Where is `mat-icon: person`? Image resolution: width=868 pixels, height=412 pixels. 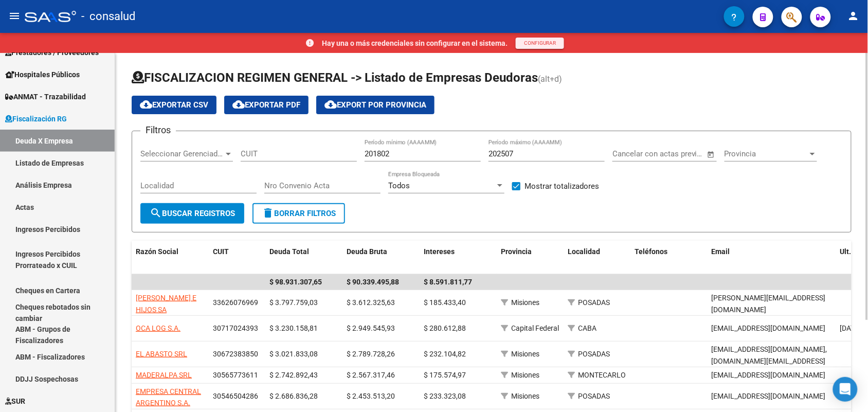
mat-icon: person is located at coordinates (854, 16).